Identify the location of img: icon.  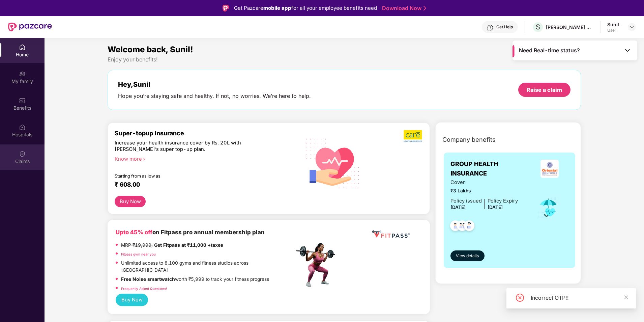
(548, 208).